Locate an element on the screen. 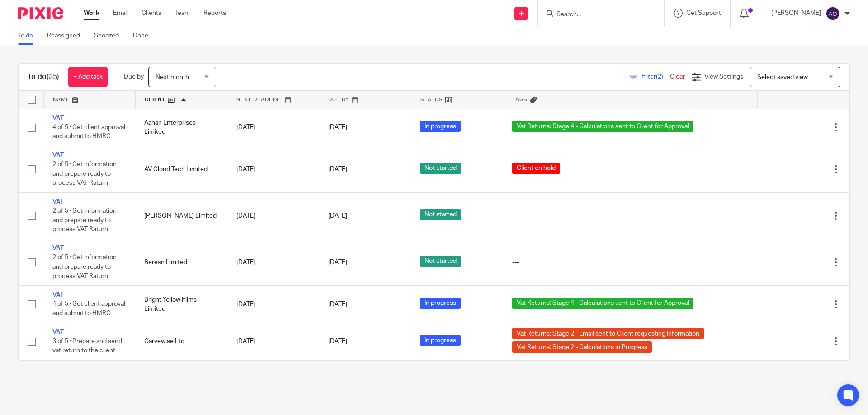  span: Get Support is located at coordinates (704, 13).